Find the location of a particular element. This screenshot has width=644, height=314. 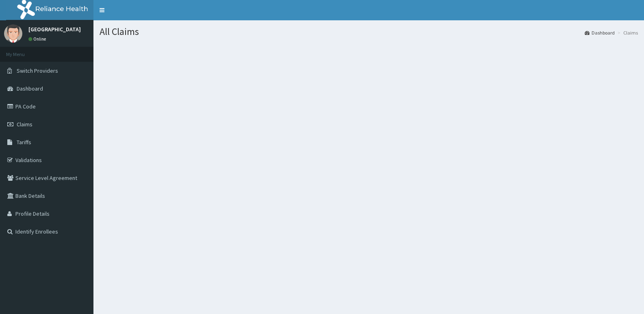

li: Claims is located at coordinates (626, 33).